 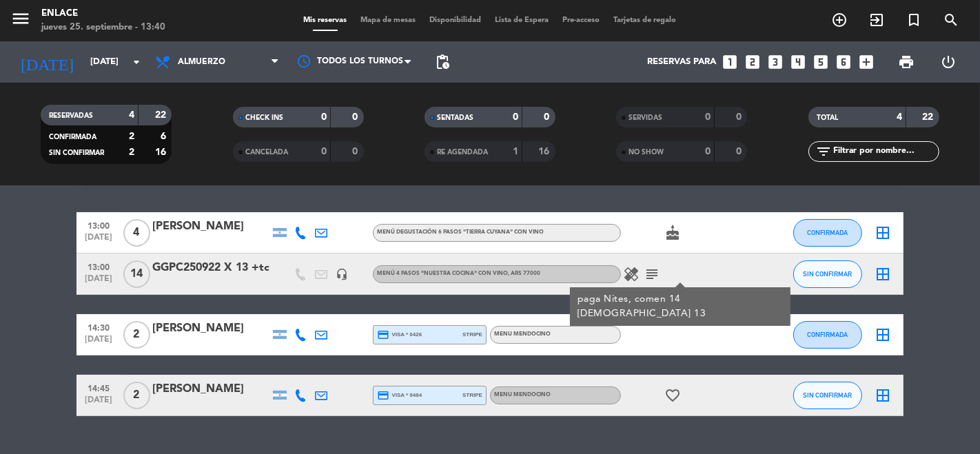 What do you see at coordinates (652, 275) in the screenshot?
I see `i: subject` at bounding box center [652, 275].